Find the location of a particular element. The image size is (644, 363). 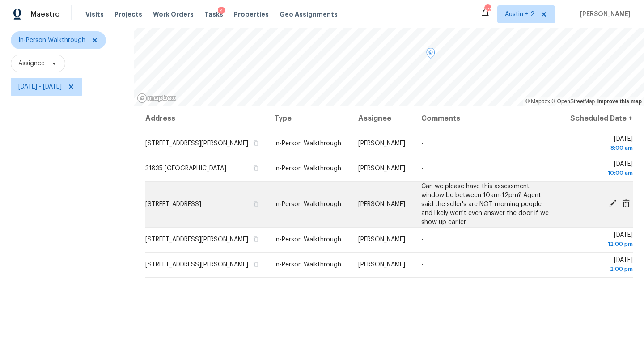

div: 12:00 pm is located at coordinates (600, 244).